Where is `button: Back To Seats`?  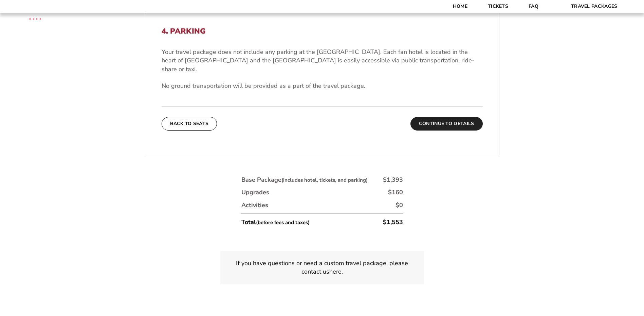
button: Back To Seats is located at coordinates (189, 124).